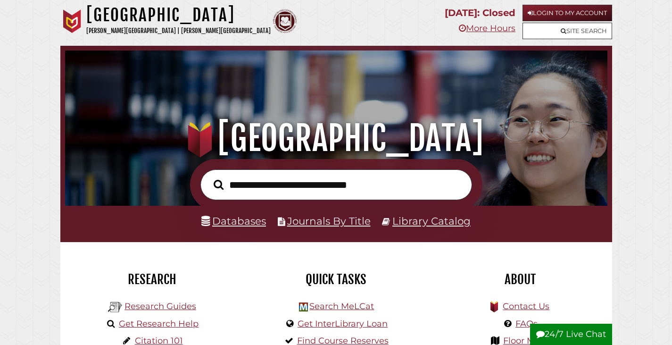  Describe the element at coordinates (342, 323) in the screenshot. I see `a: Get InterLibrary Loan` at that location.